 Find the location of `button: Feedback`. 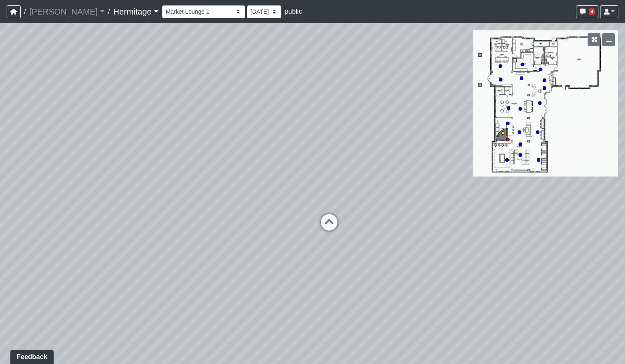

button: Feedback is located at coordinates (26, 9).